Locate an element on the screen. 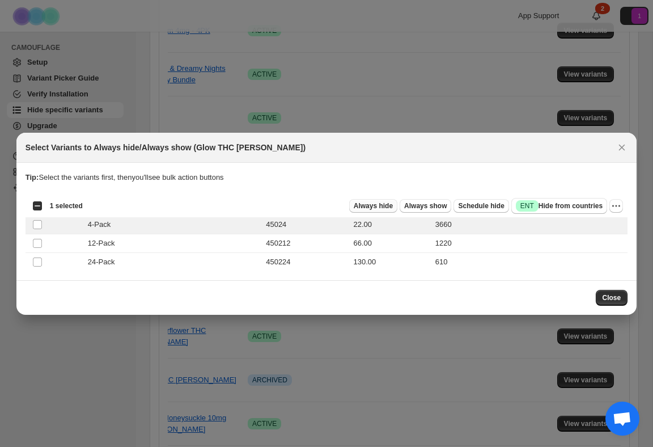 Image resolution: width=653 pixels, height=447 pixels. td: 3660 is located at coordinates (530, 224).